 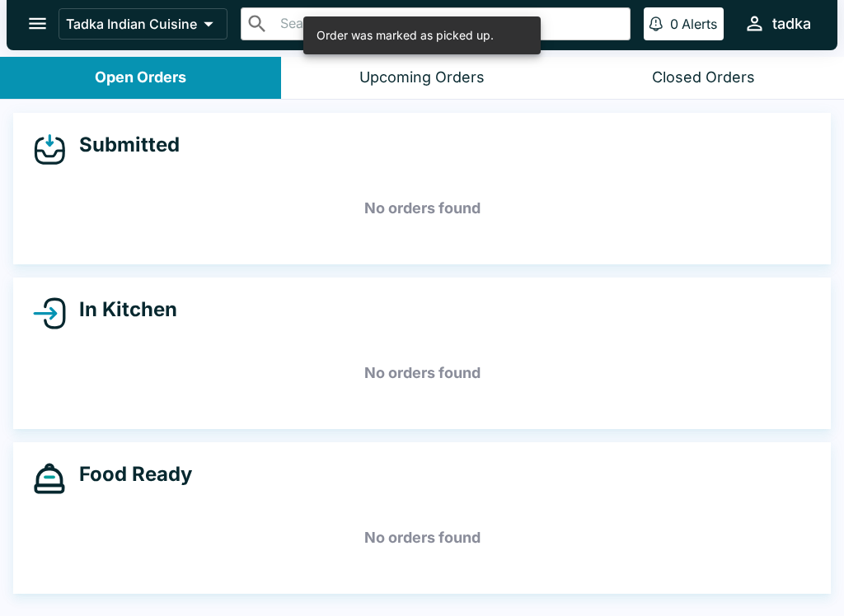 What do you see at coordinates (703, 77) in the screenshot?
I see `div: Closed Orders` at bounding box center [703, 77].